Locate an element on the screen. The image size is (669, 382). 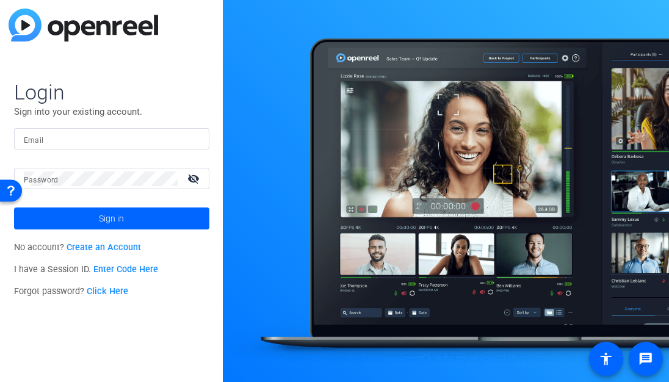
span: Forgot password? is located at coordinates (71, 291).